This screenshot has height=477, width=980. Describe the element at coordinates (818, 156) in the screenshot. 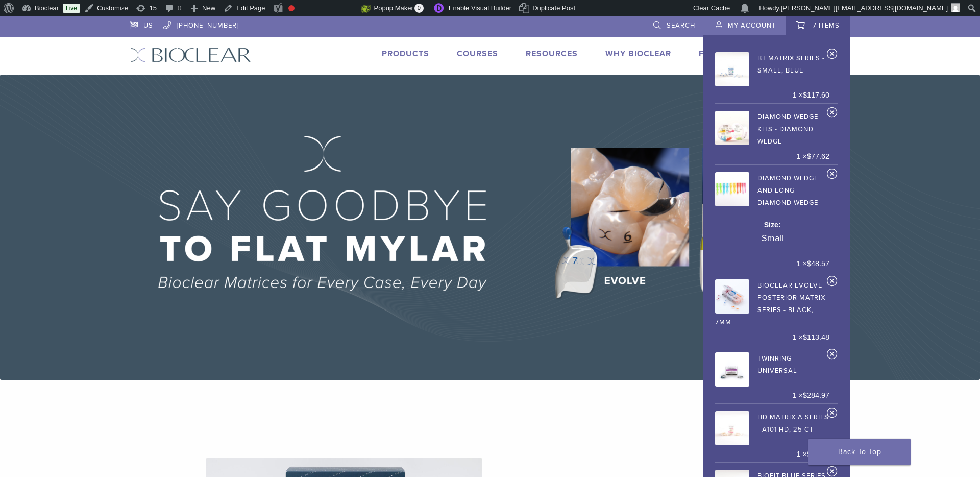

I see `bdi: 77.62` at that location.